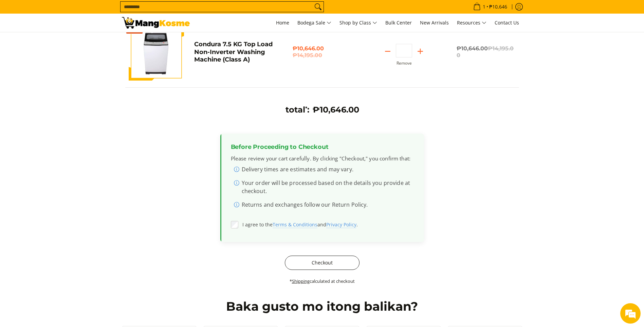  Describe the element at coordinates (388, 52) in the screenshot. I see `button: Subtract` at that location.